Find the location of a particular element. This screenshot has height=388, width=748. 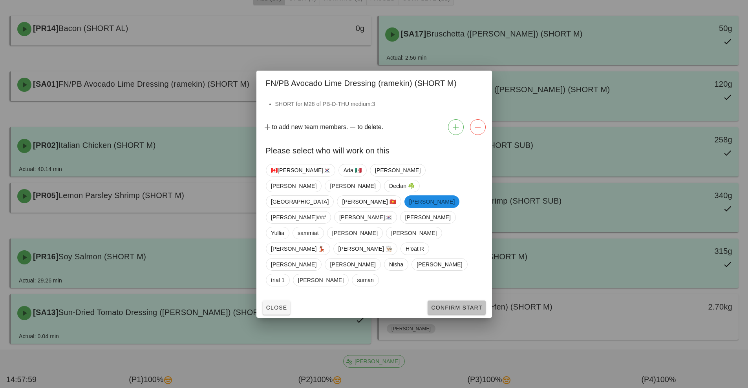

span: Declan ☘️ is located at coordinates (401, 186).